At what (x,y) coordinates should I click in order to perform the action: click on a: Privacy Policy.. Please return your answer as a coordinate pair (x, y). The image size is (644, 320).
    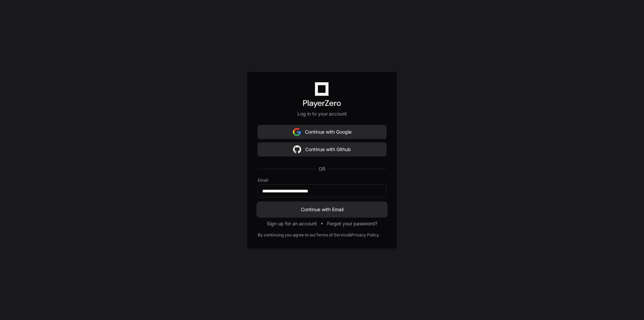
    Looking at the image, I should click on (365, 235).